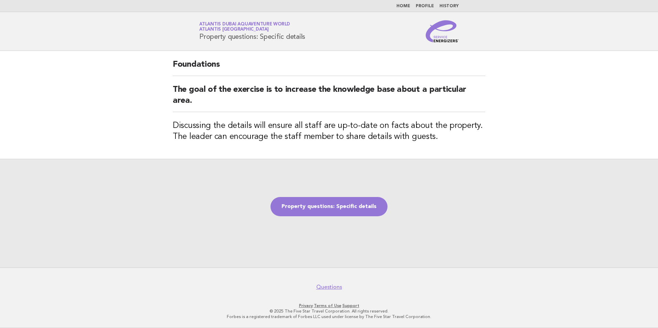 The height and width of the screenshot is (328, 658). What do you see at coordinates (403, 6) in the screenshot?
I see `a: Home` at bounding box center [403, 6].